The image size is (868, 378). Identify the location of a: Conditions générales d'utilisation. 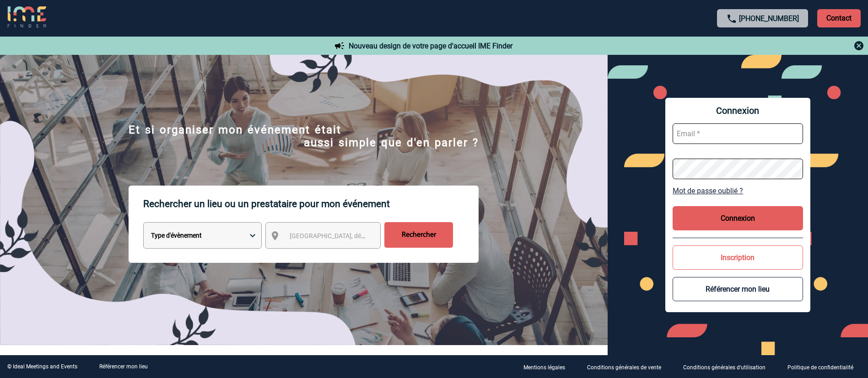
(728, 367).